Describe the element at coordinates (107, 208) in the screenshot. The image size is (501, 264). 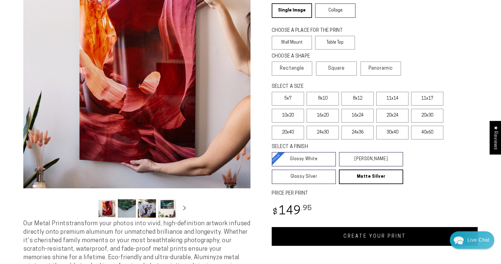
I see `button: Load image 1 in gallery view` at that location.